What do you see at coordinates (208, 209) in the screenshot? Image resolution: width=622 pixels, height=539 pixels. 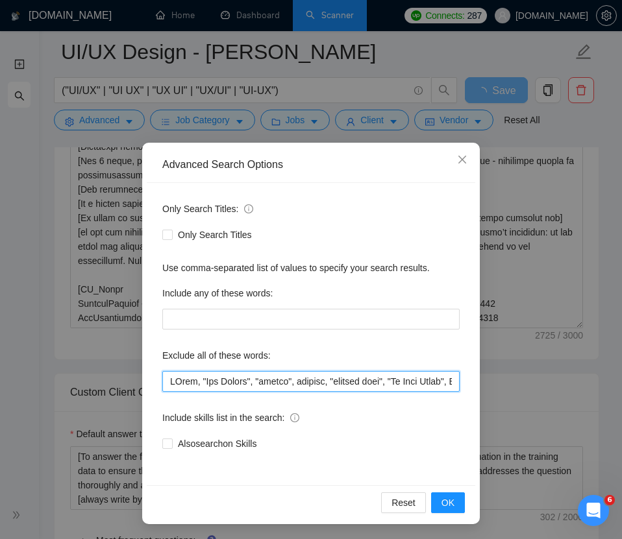 I see `span: Only Search Titles:` at bounding box center [208, 209].